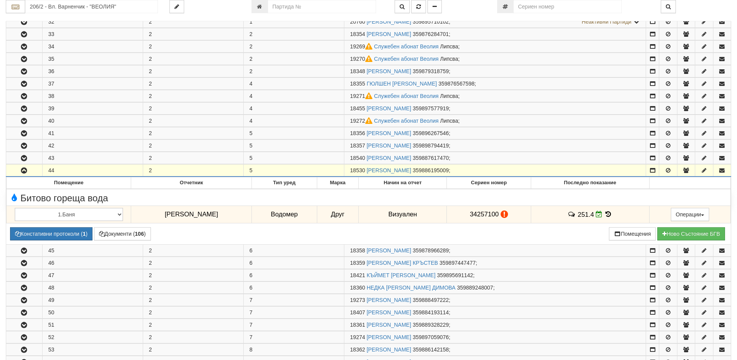  Describe the element at coordinates (93, 350) in the screenshot. I see `td: 53` at that location.